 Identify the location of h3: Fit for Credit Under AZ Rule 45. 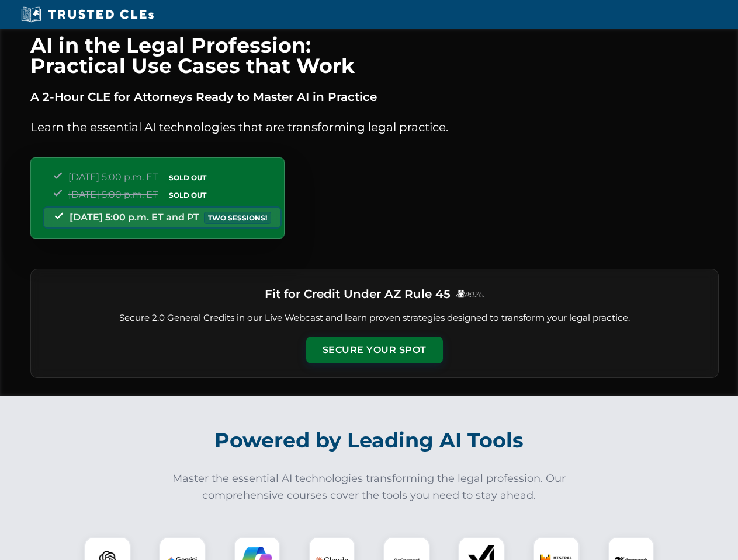
(357, 294).